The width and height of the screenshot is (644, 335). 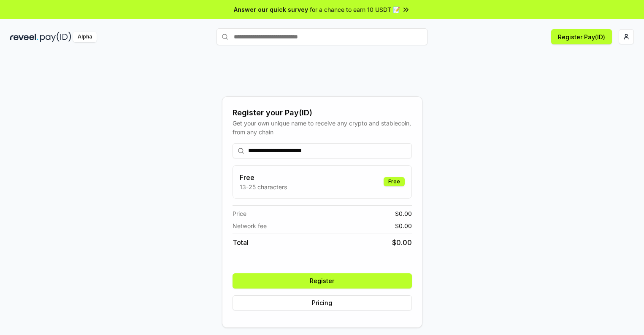 I want to click on h3: Free, so click(x=263, y=178).